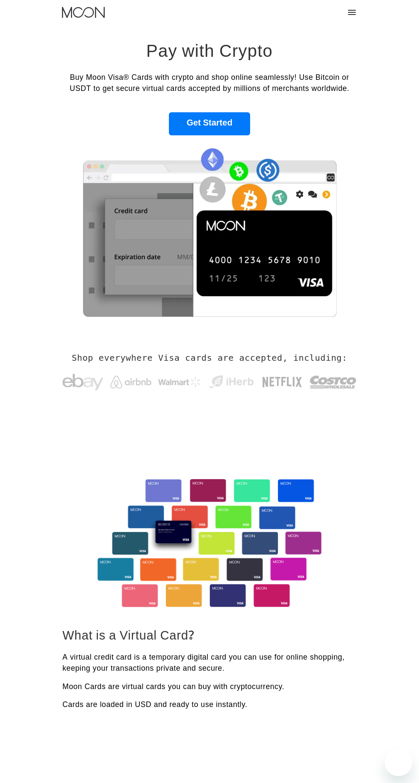 The width and height of the screenshot is (419, 783). I want to click on p: Buy Moon Visa® Cards with crypto and shop online seamlessly! Use Bitcoin or USDT to get secure vi..., so click(209, 84).